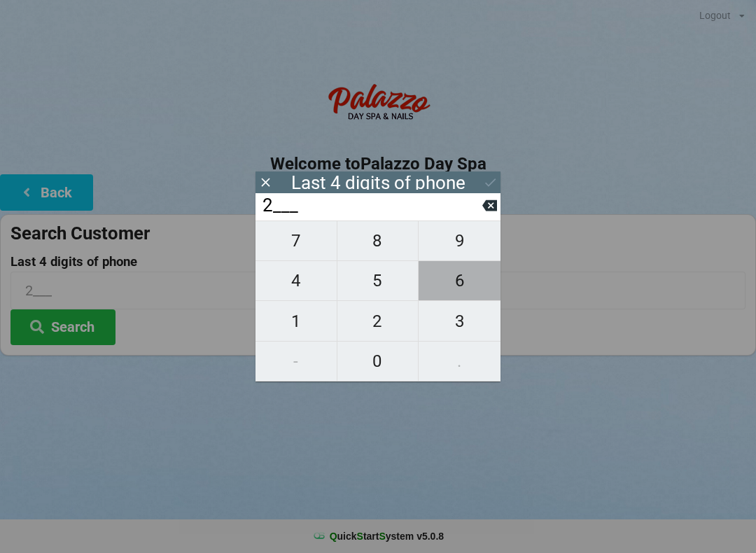 This screenshot has height=553, width=756. I want to click on button: 8, so click(378, 240).